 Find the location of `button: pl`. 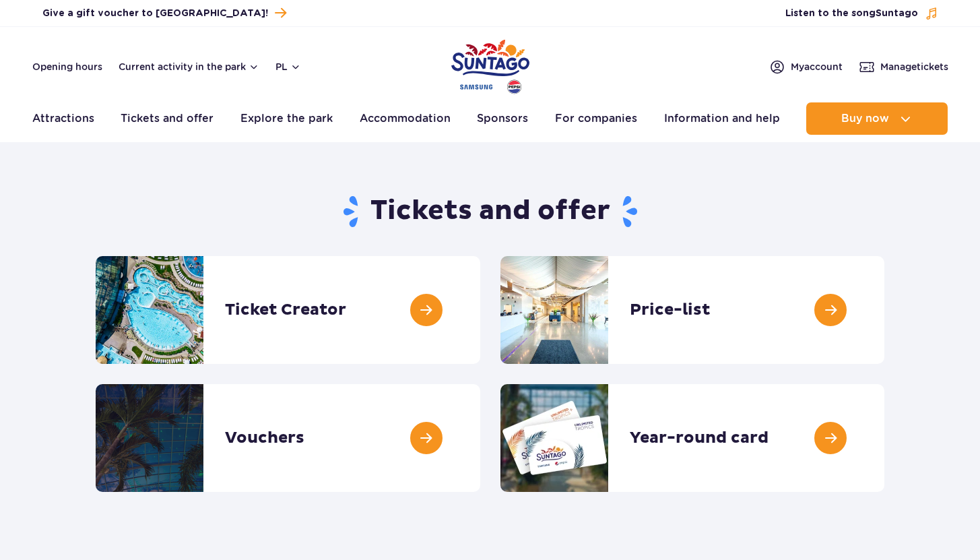

button: pl is located at coordinates (289, 67).